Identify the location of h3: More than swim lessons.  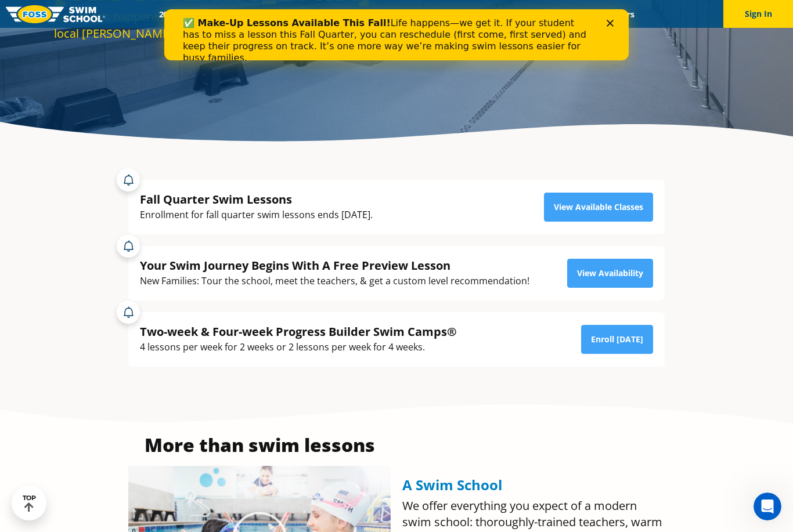
(259, 445).